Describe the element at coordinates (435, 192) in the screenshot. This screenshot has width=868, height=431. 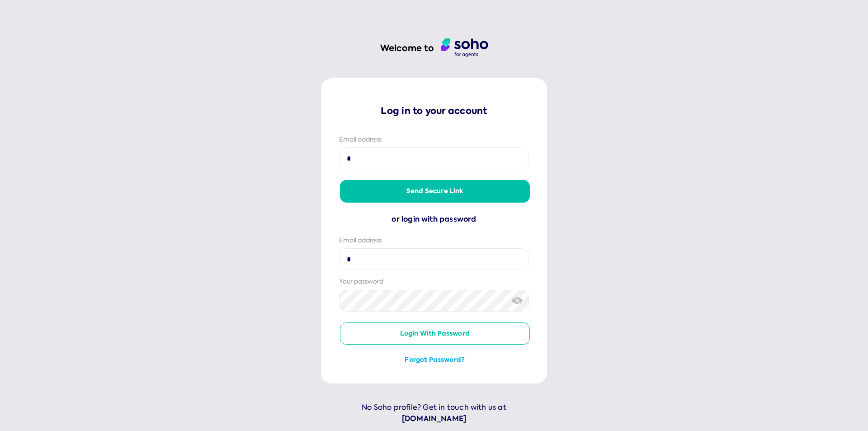
I see `button: Send secure link` at that location.